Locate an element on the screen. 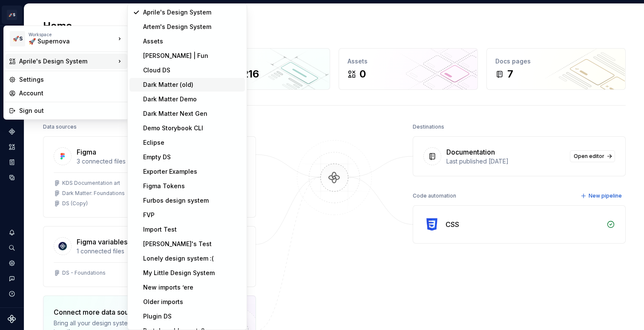  div: Eclipse is located at coordinates (192, 142).